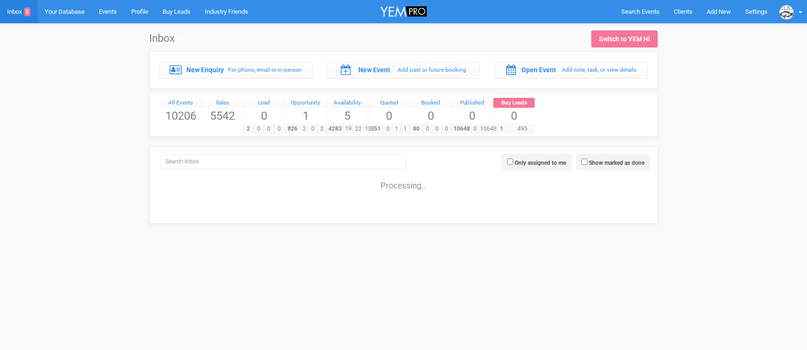 Image resolution: width=807 pixels, height=350 pixels. What do you see at coordinates (306, 103) in the screenshot?
I see `a: Opportunity` at bounding box center [306, 103].